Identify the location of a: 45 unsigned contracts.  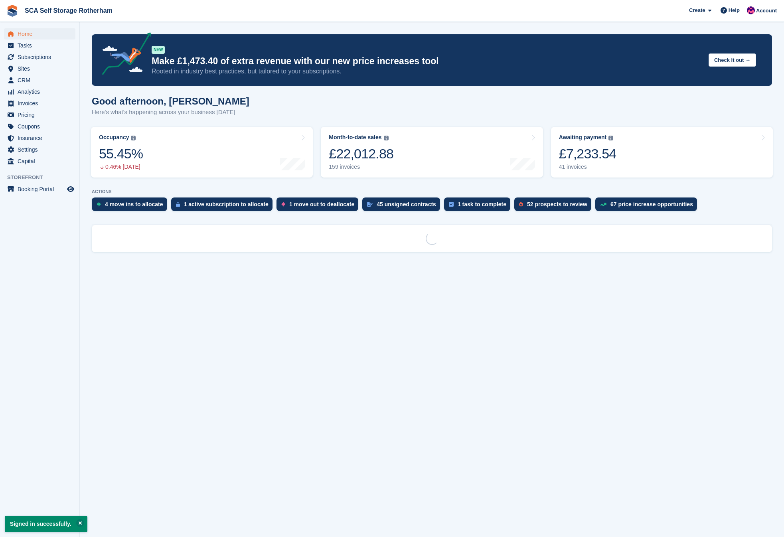
(403, 206).